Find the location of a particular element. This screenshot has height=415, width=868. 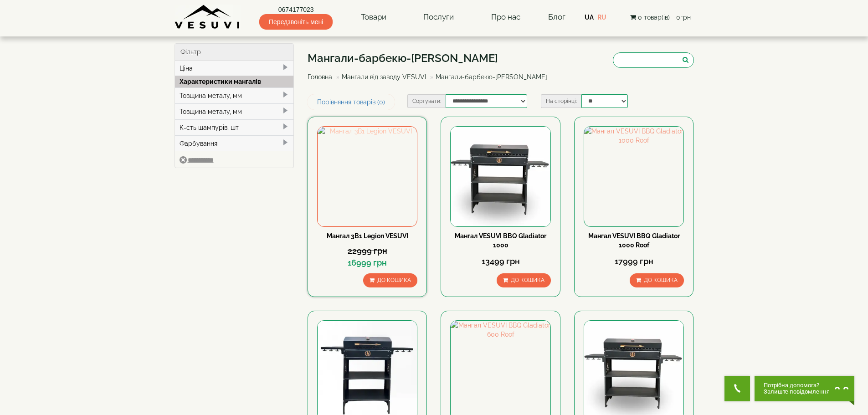

div: Характеристики мангалів is located at coordinates (234, 82).